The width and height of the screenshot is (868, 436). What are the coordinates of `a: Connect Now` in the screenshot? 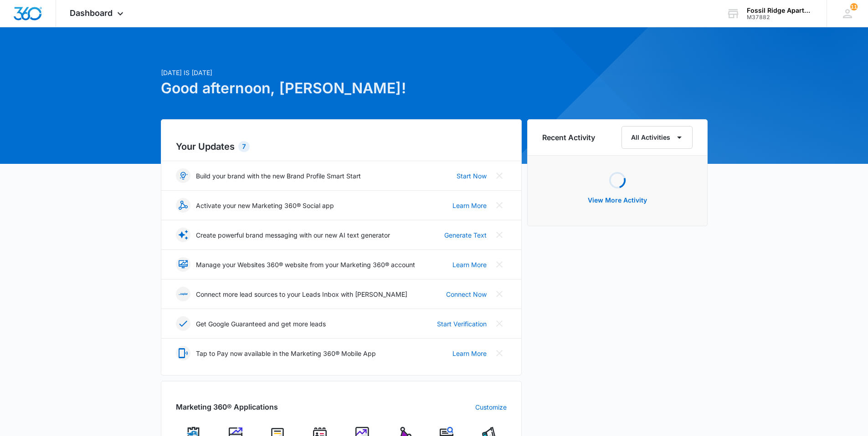 It's located at (466, 294).